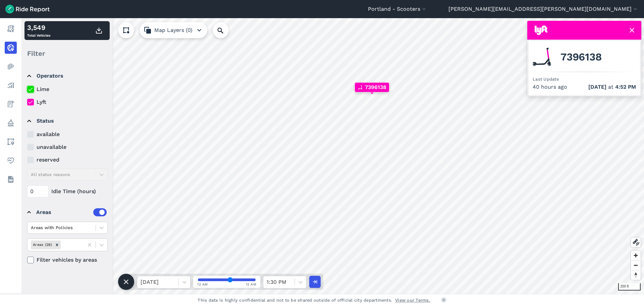 This screenshot has height=306, width=644. Describe the element at coordinates (67, 260) in the screenshot. I see `label: Filter vehicles by areas` at that location.